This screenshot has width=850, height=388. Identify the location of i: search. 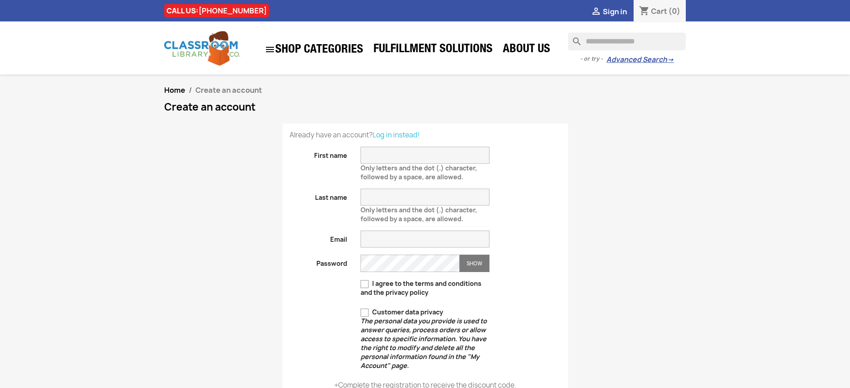
(573, 38).